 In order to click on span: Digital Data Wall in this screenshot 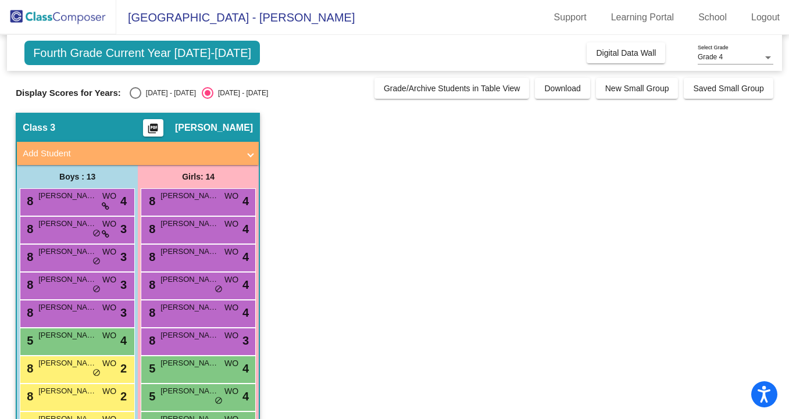, I will do `click(626, 53)`.